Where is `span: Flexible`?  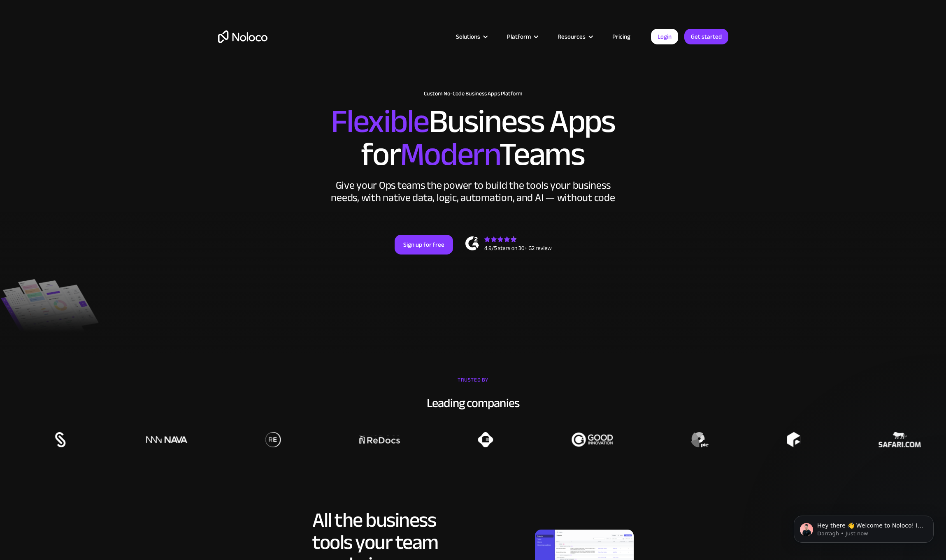
span: Flexible is located at coordinates (380, 121).